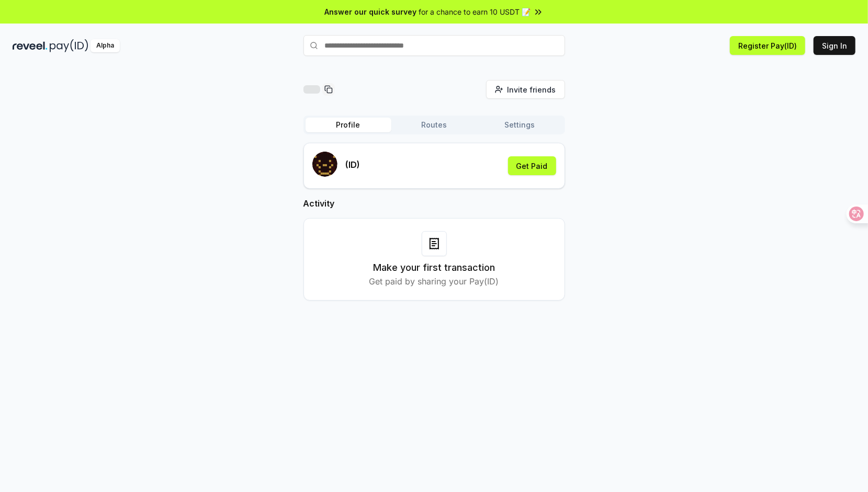 This screenshot has width=868, height=492. Describe the element at coordinates (105, 46) in the screenshot. I see `div: Alpha` at that location.